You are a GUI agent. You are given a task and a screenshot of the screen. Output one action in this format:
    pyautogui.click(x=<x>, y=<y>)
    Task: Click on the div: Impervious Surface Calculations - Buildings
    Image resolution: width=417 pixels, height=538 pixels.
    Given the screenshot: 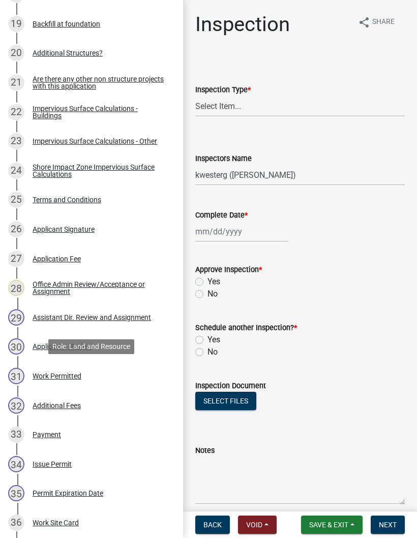 What is the action you would take?
    pyautogui.click(x=100, y=112)
    